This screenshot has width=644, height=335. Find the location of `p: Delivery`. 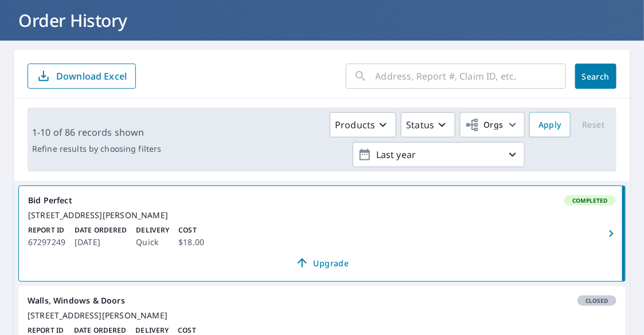

p: Delivery is located at coordinates (153, 230).